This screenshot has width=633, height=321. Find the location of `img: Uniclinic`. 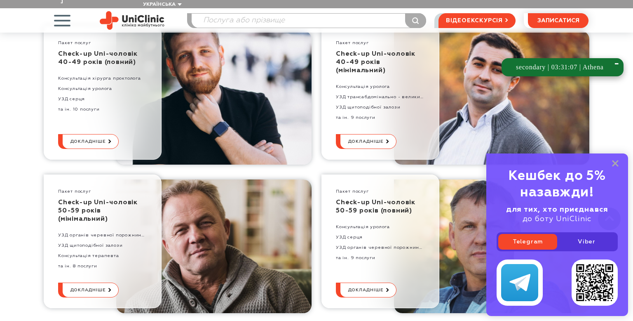

img: Uniclinic is located at coordinates (132, 20).